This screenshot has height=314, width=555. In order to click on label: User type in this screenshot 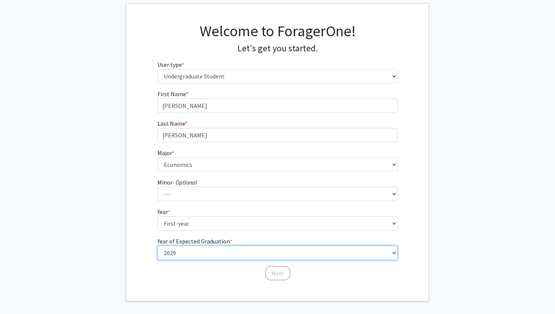, I will do `click(171, 65)`.